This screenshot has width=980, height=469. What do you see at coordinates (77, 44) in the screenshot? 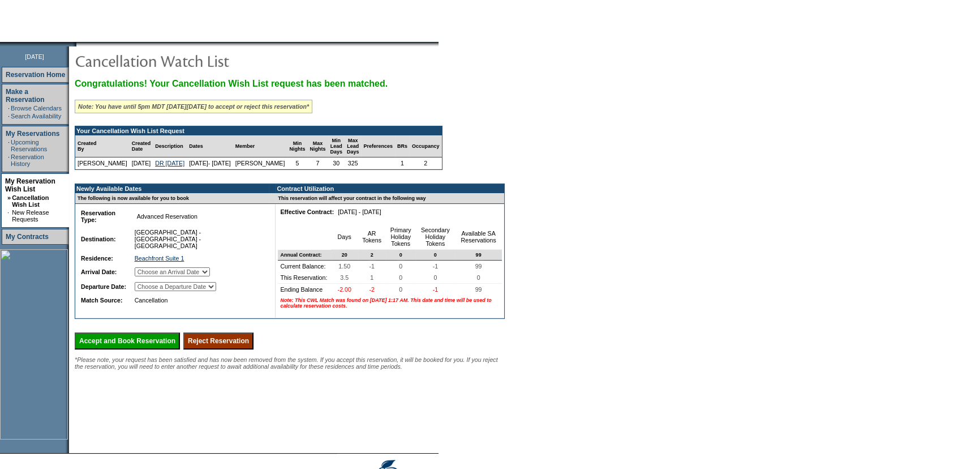
I see `img: blank.gif` at bounding box center [77, 44].